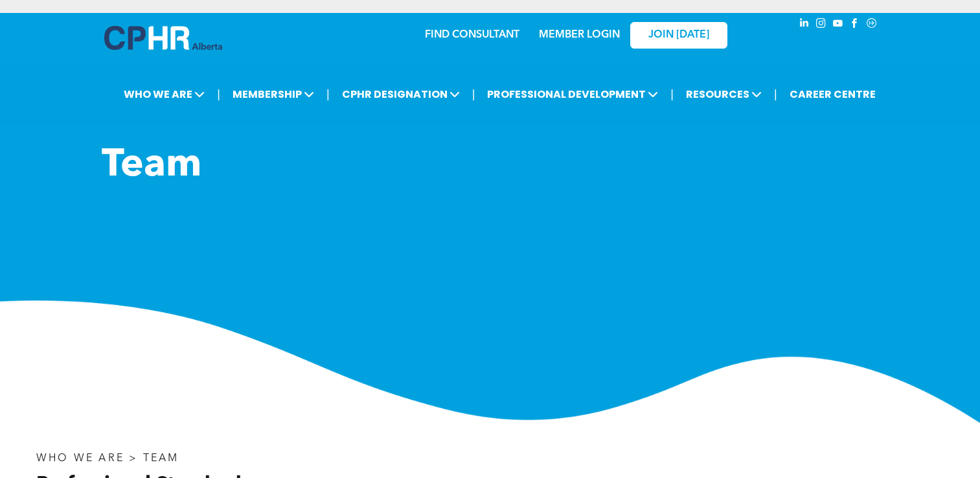 The height and width of the screenshot is (478, 980). What do you see at coordinates (573, 94) in the screenshot?
I see `span: PROFESSIONAL DEVELOPMENT` at bounding box center [573, 94].